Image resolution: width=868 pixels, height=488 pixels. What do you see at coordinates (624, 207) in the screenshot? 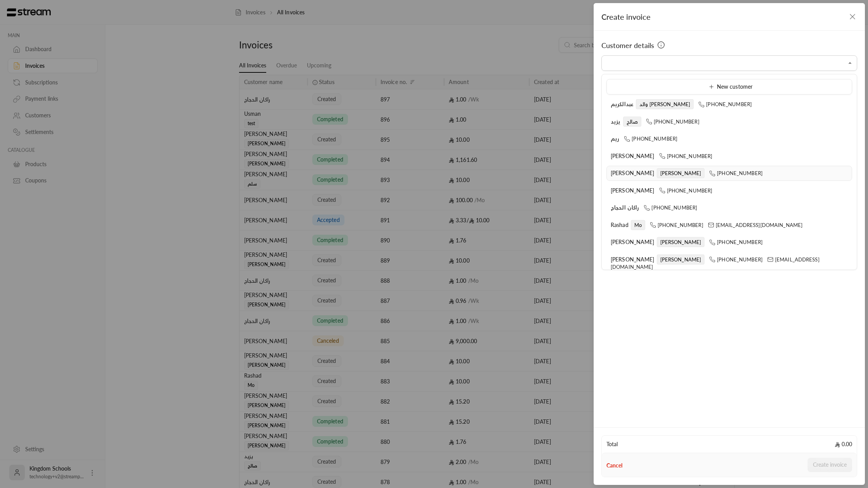
I see `span: راكان الحجاج` at bounding box center [624, 207].